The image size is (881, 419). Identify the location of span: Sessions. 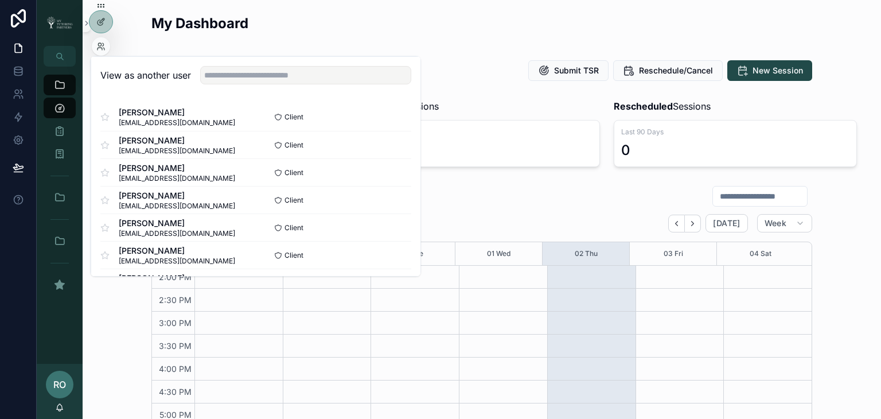
(662, 106).